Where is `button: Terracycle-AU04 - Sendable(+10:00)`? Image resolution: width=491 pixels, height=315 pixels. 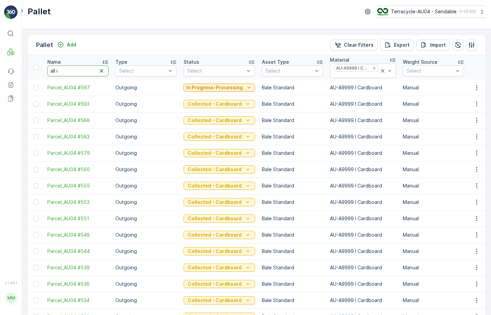
button: Terracycle-AU04 - Sendable(+10:00) is located at coordinates (432, 12).